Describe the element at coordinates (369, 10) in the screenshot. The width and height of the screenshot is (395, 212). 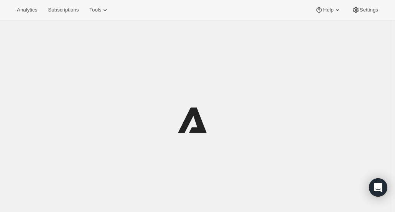
I see `span: Settings` at that location.